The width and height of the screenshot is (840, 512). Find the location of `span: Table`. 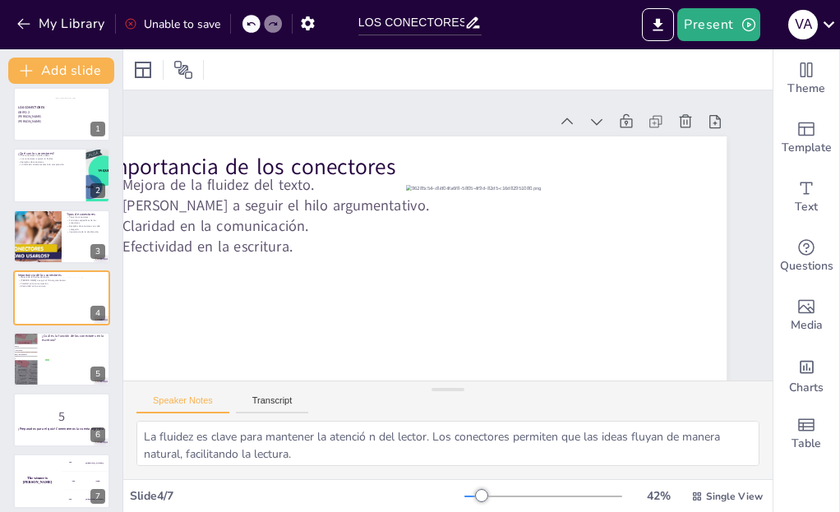

span: Table is located at coordinates (806, 444).